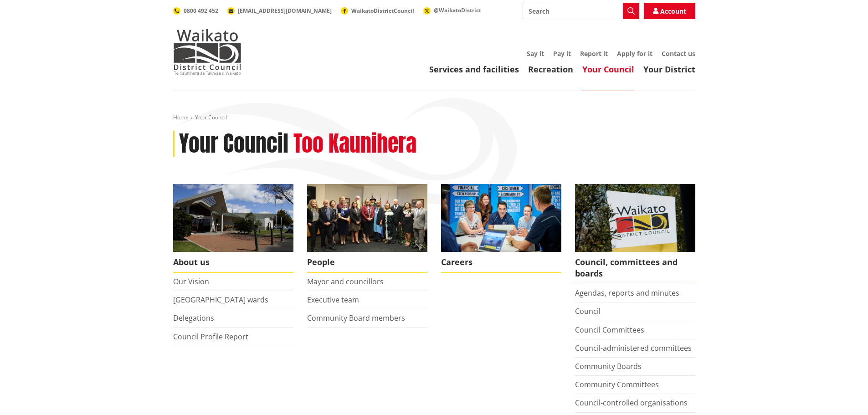 Image resolution: width=868 pixels, height=415 pixels. What do you see at coordinates (383, 10) in the screenshot?
I see `span: WaikatoDistrictCouncil` at bounding box center [383, 10].